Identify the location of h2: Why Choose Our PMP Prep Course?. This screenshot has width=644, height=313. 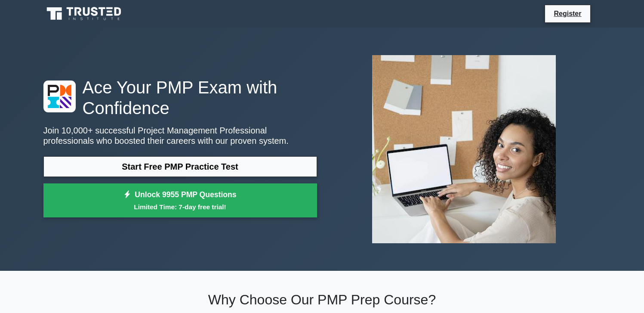
(322, 299).